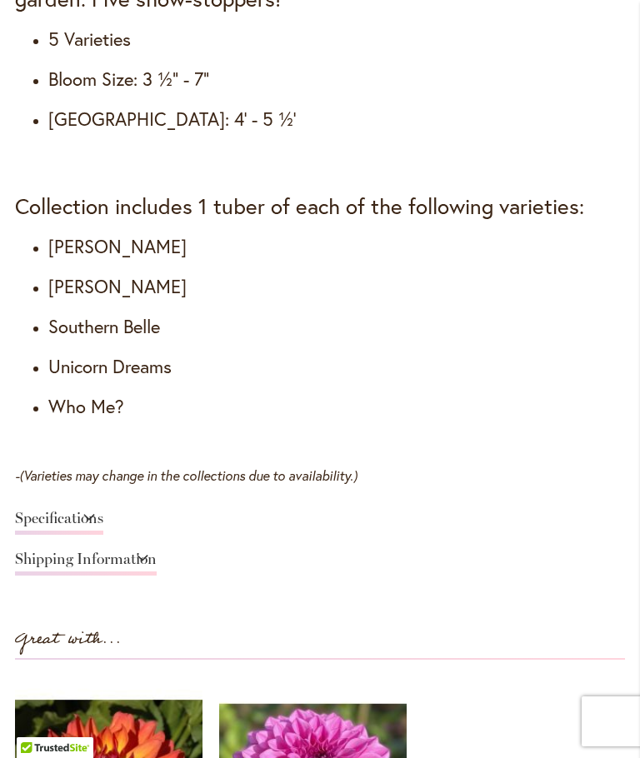 This screenshot has height=758, width=640. What do you see at coordinates (320, 206) in the screenshot?
I see `h3: Collection includes 1 tuber of each of the following varieties:` at bounding box center [320, 206].